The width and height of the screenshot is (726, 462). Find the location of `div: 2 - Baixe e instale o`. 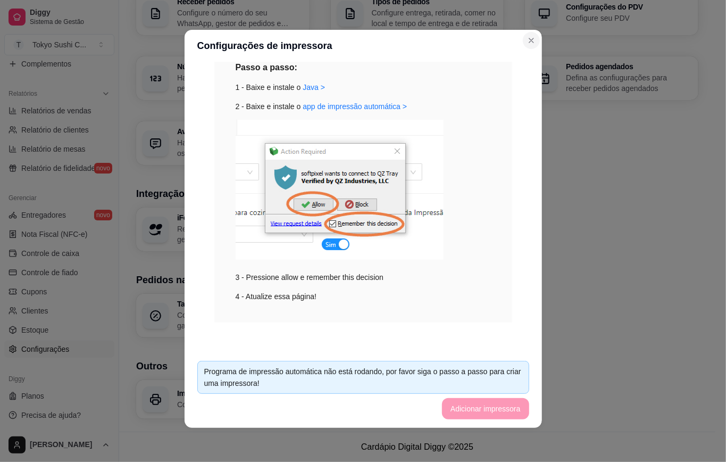

div: 2 - Baixe e instale o is located at coordinates (363, 106).